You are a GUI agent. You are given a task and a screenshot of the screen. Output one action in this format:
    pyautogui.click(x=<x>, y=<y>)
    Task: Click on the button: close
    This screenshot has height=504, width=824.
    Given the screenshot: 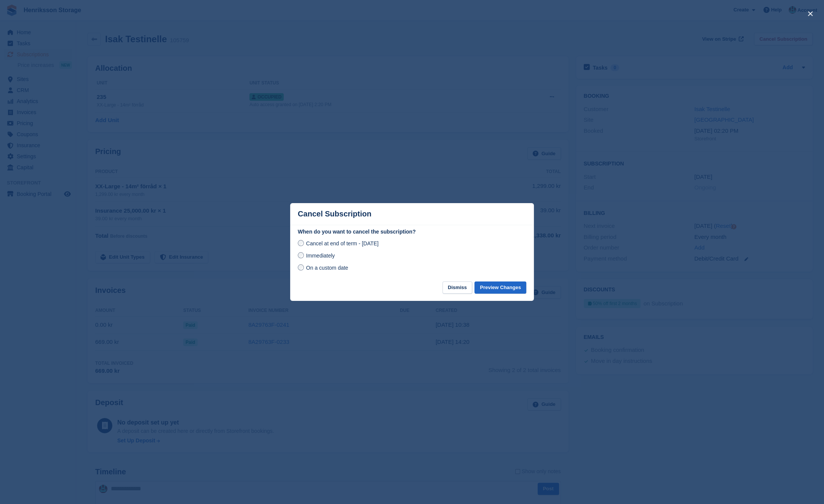 What is the action you would take?
    pyautogui.click(x=810, y=14)
    